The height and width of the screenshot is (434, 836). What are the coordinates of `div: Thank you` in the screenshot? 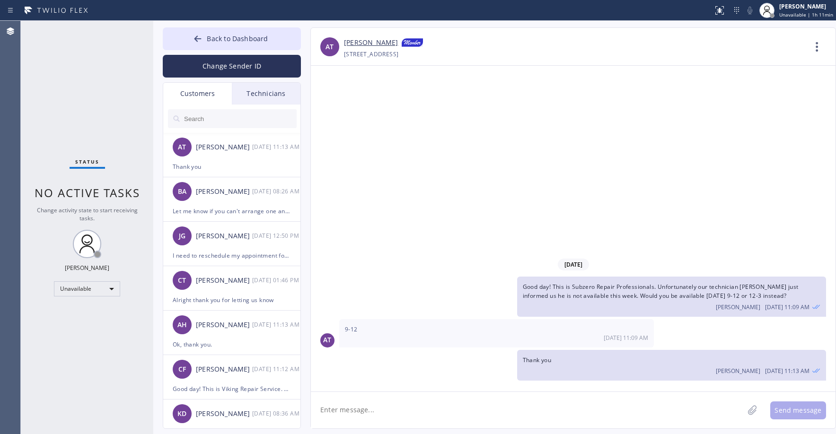 It's located at (232, 167).